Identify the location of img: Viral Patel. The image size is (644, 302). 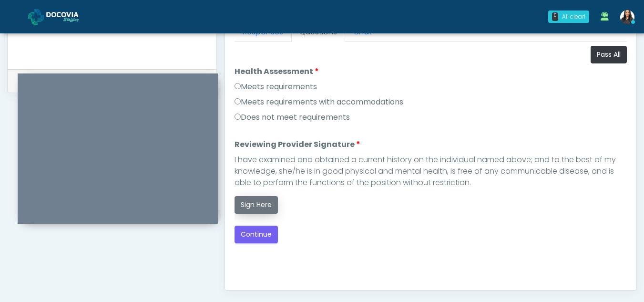
(628, 17).